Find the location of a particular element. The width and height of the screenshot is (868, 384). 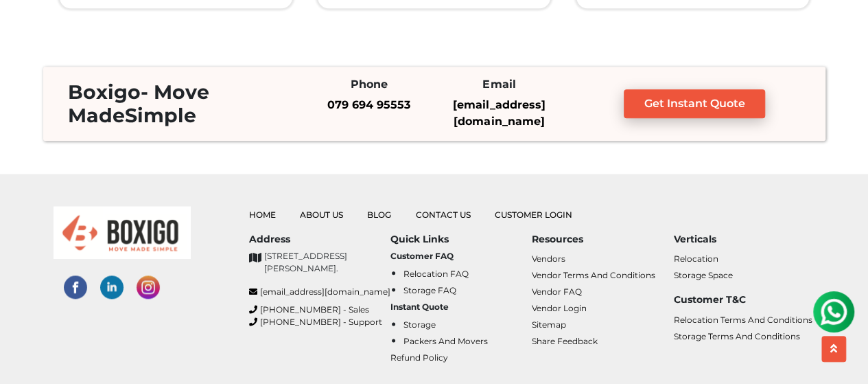

img: boxigo_logo_small is located at coordinates (123, 233).